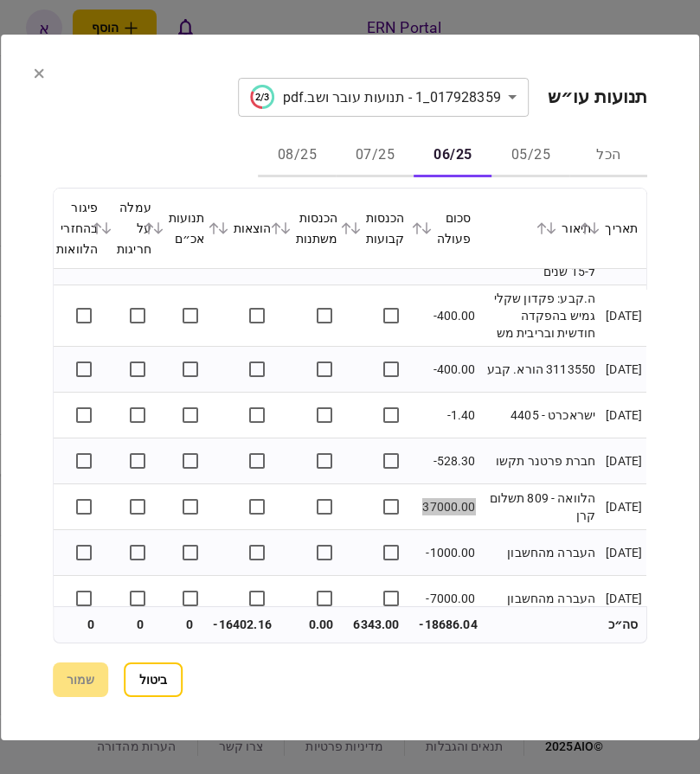  Describe the element at coordinates (531, 157) in the screenshot. I see `button: 05/25` at that location.